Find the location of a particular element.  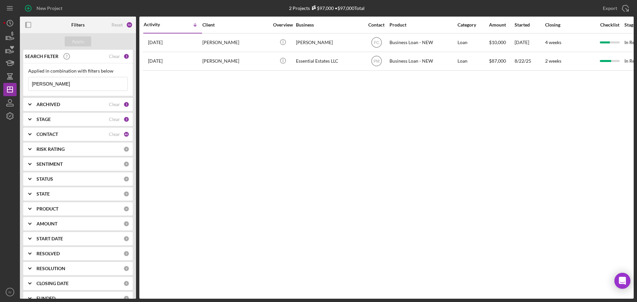

div: Business is located at coordinates (329, 25).